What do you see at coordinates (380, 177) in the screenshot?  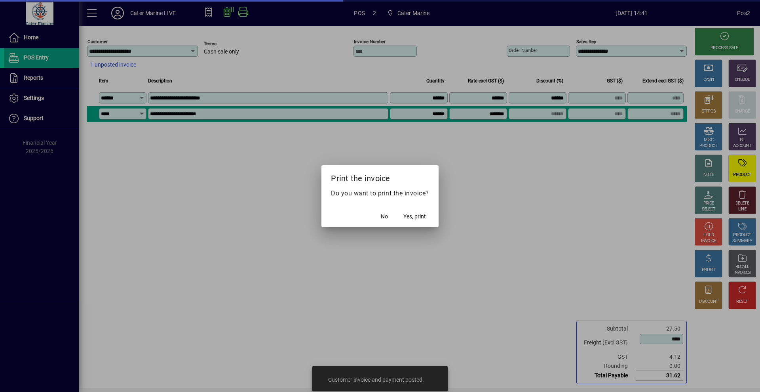 I see `h2: Print the invoice` at bounding box center [380, 177].